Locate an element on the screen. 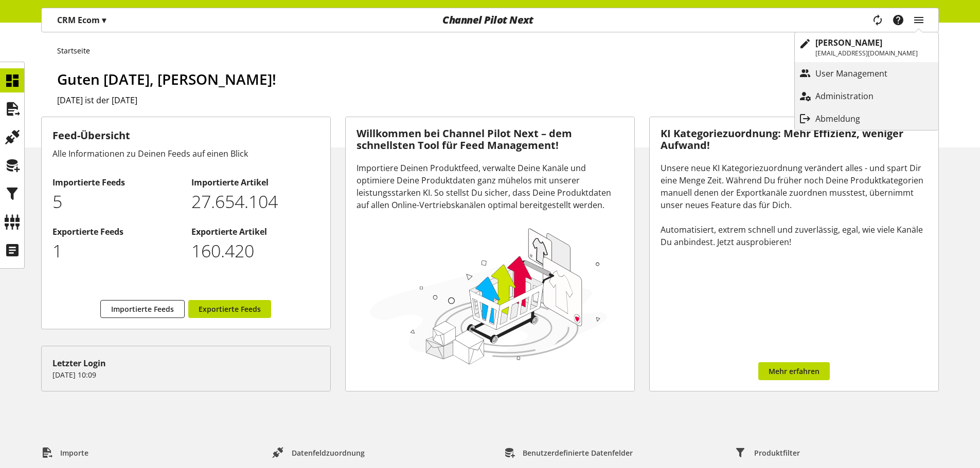 The height and width of the screenshot is (468, 980). a: Produktfilter is located at coordinates (767, 453).